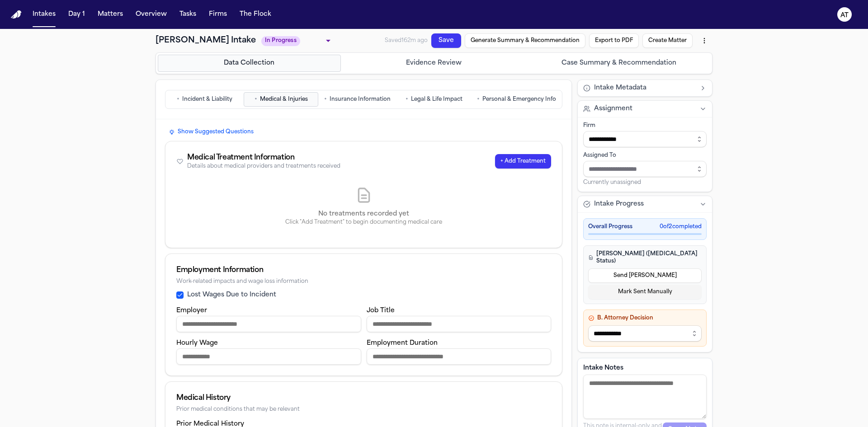  What do you see at coordinates (211, 132) in the screenshot?
I see `button: Show Suggested Questions` at bounding box center [211, 132].